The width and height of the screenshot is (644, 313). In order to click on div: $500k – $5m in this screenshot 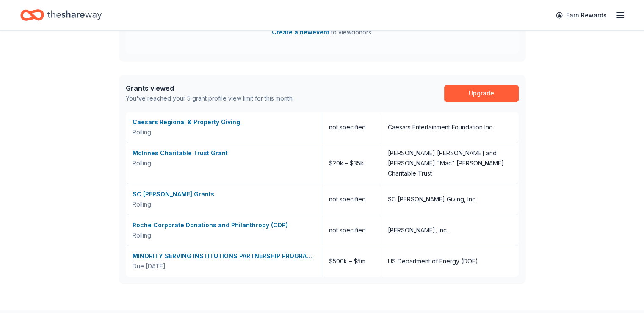, I will do `click(352, 261)`.